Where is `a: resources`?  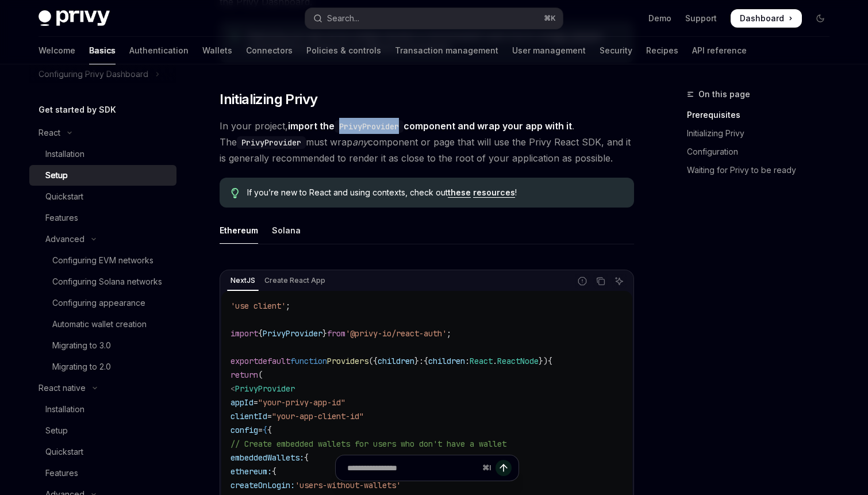
a: resources is located at coordinates (494, 192).